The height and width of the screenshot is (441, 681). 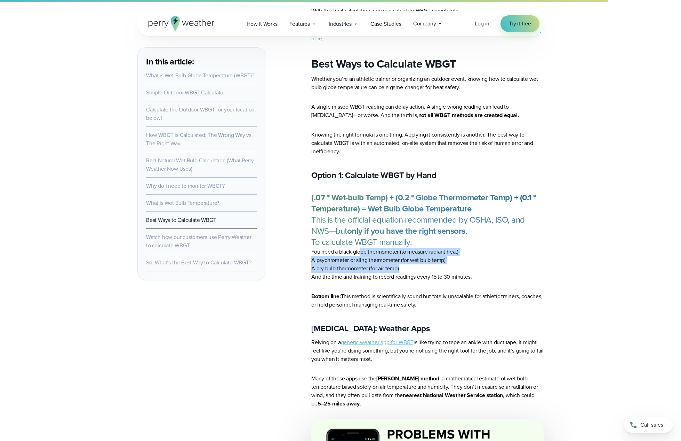 What do you see at coordinates (428, 391) in the screenshot?
I see `p: Many of these apps use the , a mathematical estimate of wet bulb temperature based solely on air ...` at bounding box center [428, 391].